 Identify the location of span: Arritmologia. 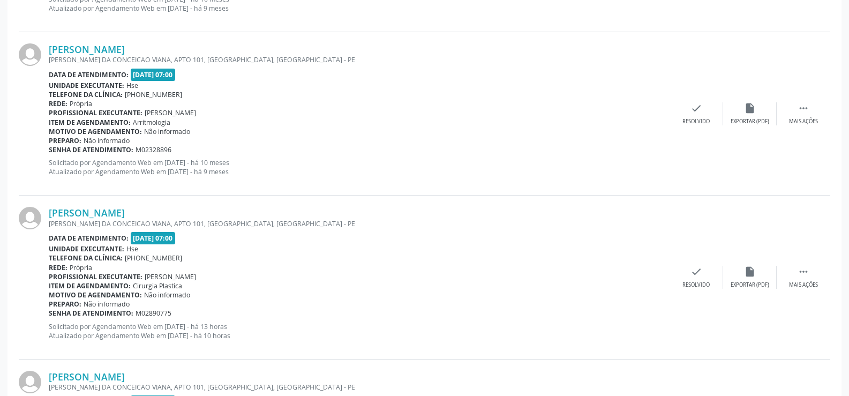
(152, 122).